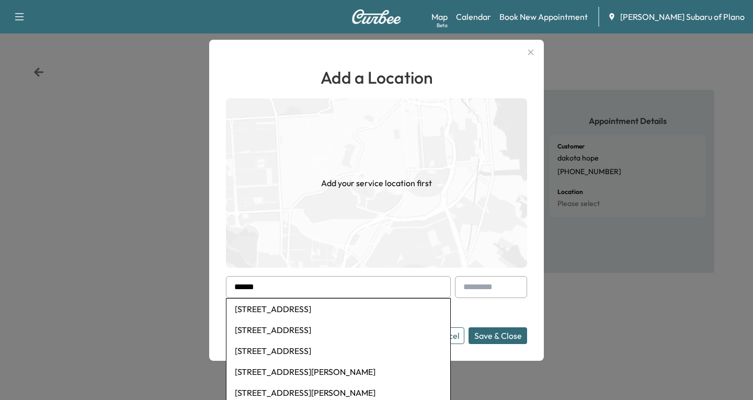  What do you see at coordinates (377, 17) in the screenshot?
I see `img: Curbee Logo` at bounding box center [377, 17].